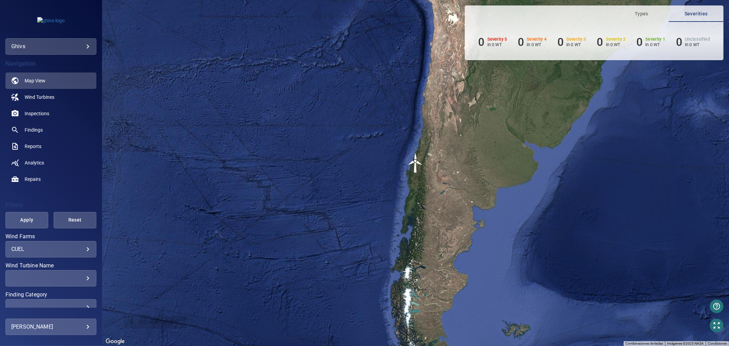  I want to click on li: Severity 5, so click(493, 42).